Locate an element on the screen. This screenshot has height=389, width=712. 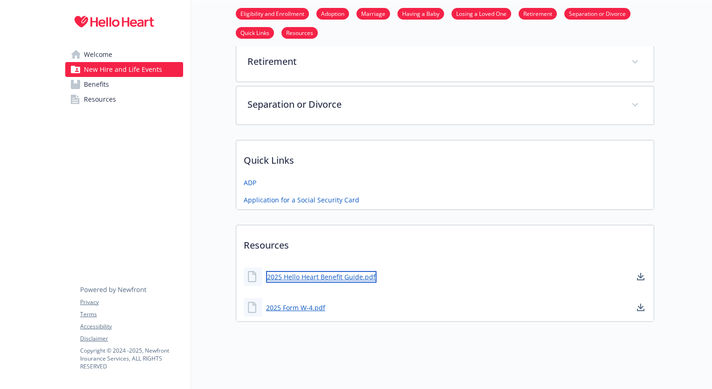
a: Privacy is located at coordinates (131, 302).